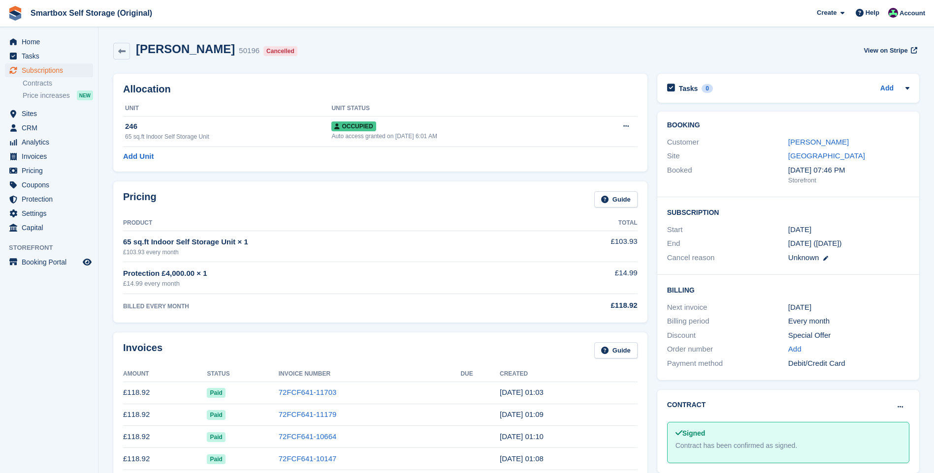  What do you see at coordinates (727, 308) in the screenshot?
I see `div: Next invoice` at bounding box center [727, 308].